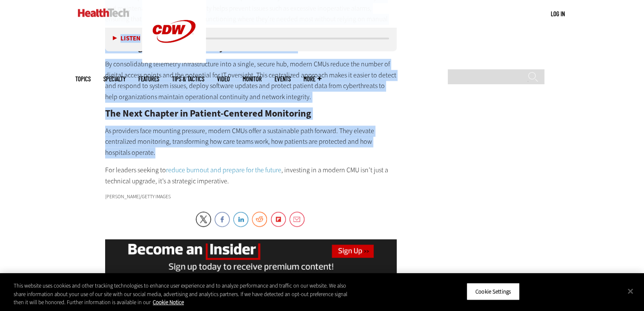 This screenshot has width=644, height=311. I want to click on p: As providers face mounting pressure, modern CMUs offer a sustainable path forward. They elevate c..., so click(251, 142).